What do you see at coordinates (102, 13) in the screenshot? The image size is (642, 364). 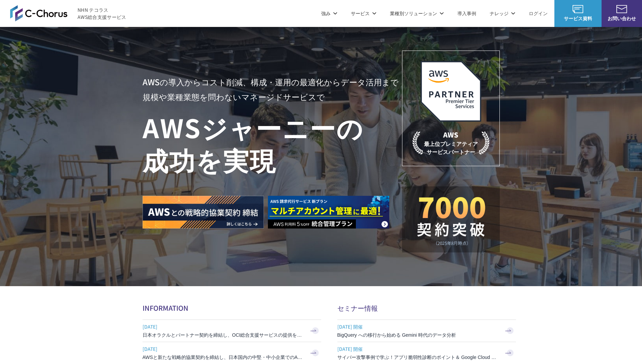 I see `span: NHN テコラス AWS総合支援サービス` at bounding box center [102, 13].